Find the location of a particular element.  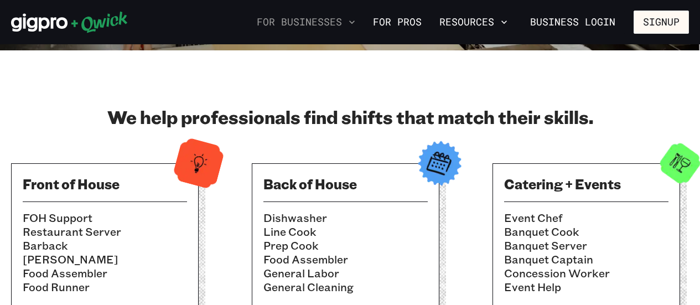

h3: Back of House is located at coordinates (345, 184).